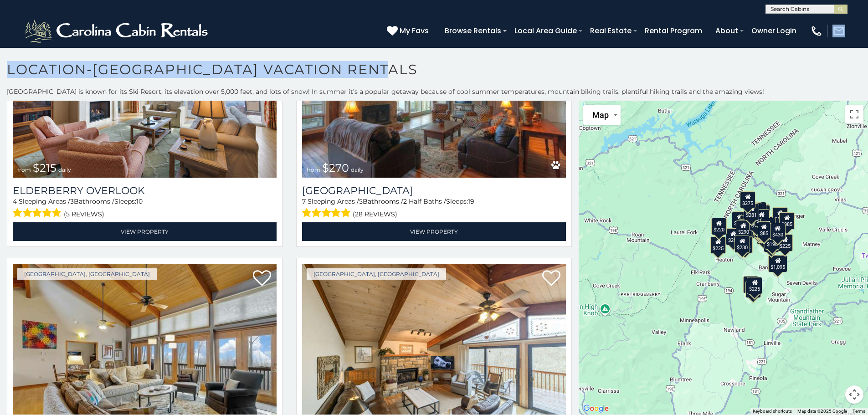 The image size is (868, 415). I want to click on div: $355, so click(754, 289).